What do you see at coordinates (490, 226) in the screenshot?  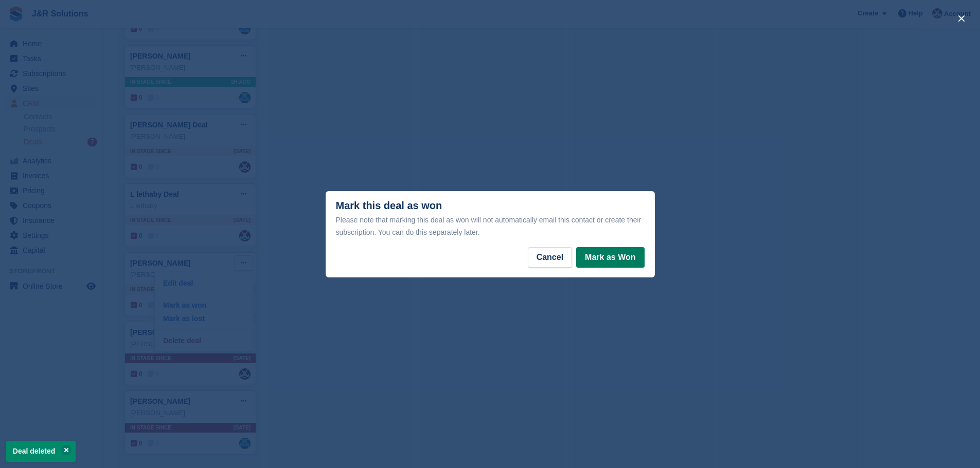 I see `div: Please note that marking this deal as won will not automatically email this contact or create the...` at bounding box center [490, 226].